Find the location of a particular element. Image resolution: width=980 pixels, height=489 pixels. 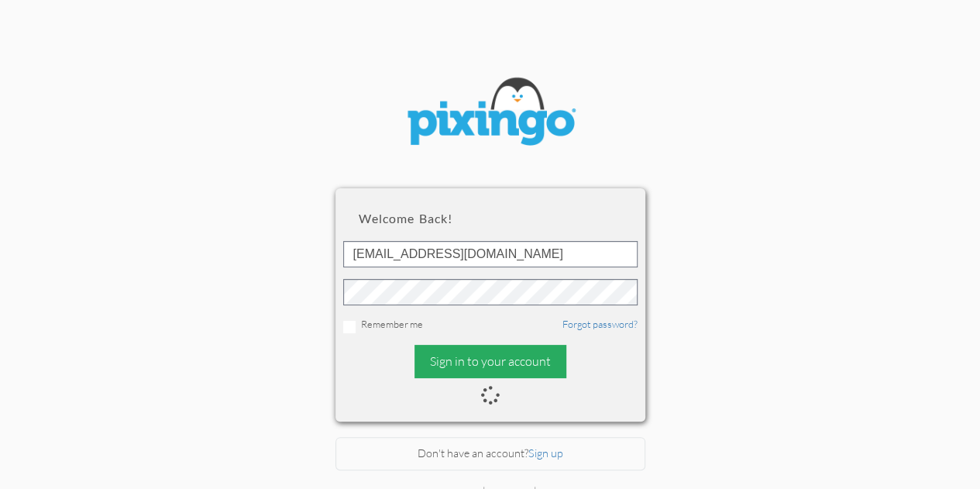

h2: Welcome back! is located at coordinates (490, 219).